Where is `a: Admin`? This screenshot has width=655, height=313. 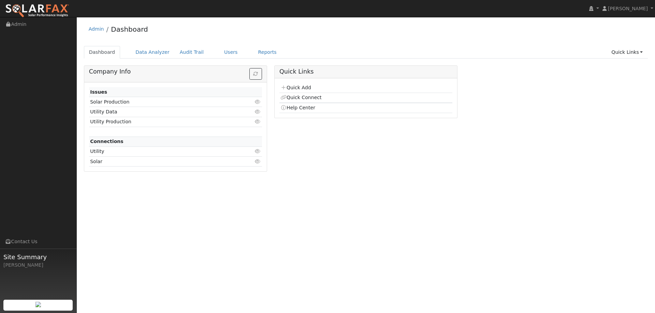
a: Admin is located at coordinates (96, 29).